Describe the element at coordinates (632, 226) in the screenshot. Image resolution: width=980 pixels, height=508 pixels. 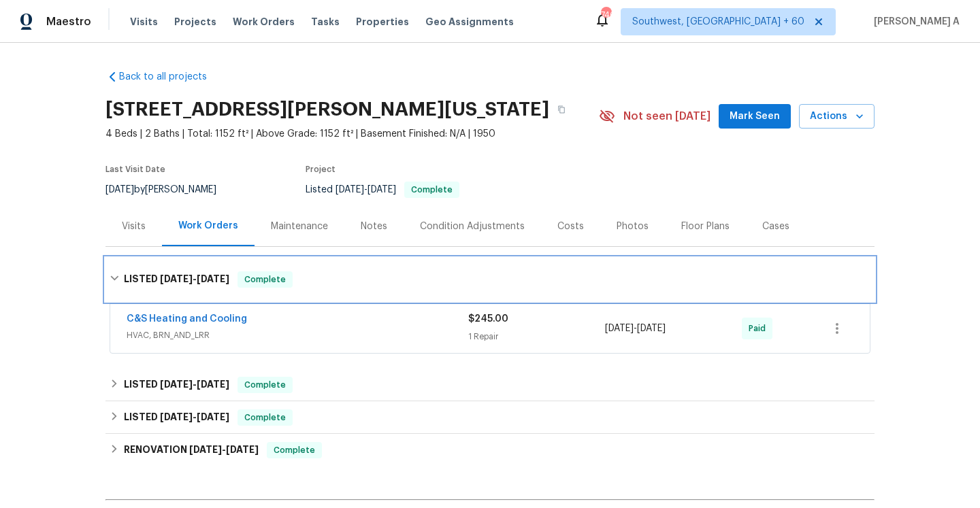
I see `div: Photos` at that location.